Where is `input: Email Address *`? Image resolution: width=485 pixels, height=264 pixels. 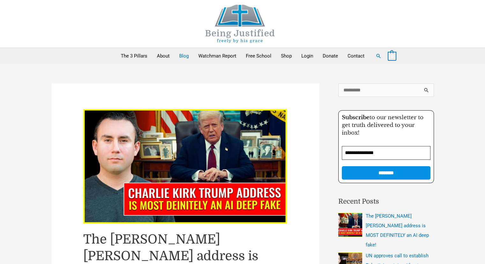 input: Email Address * is located at coordinates (386, 153).